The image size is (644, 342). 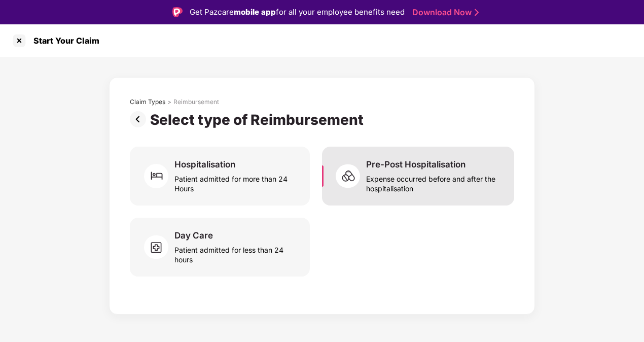 I want to click on a: Download Now, so click(x=444, y=12).